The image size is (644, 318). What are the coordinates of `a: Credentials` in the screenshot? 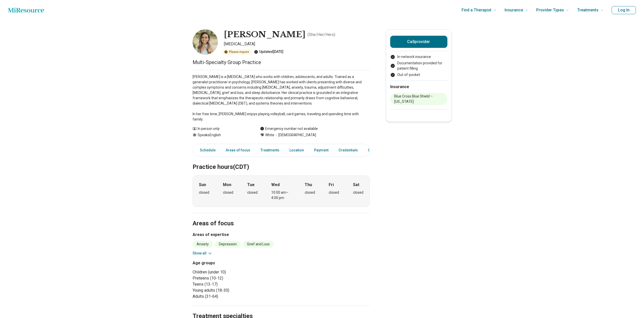 It's located at (348, 150).